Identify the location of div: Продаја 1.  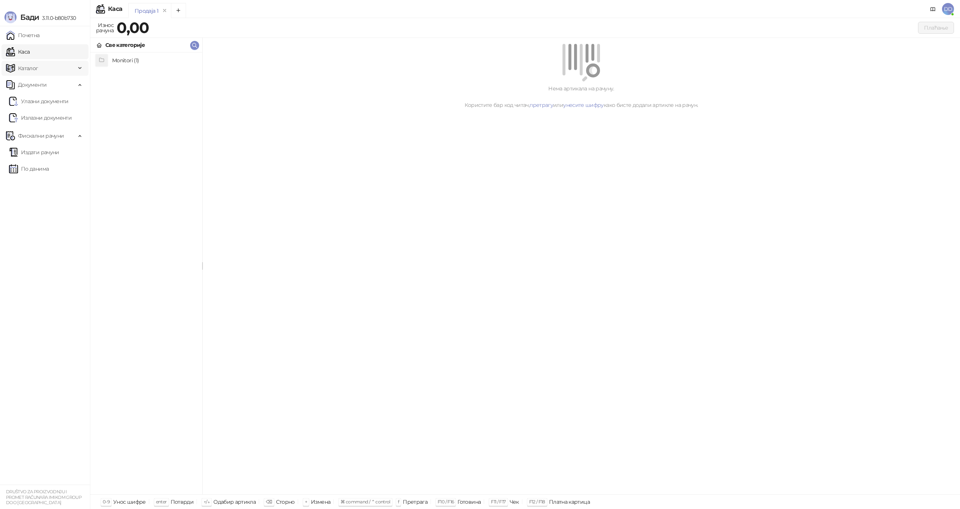
(146, 11).